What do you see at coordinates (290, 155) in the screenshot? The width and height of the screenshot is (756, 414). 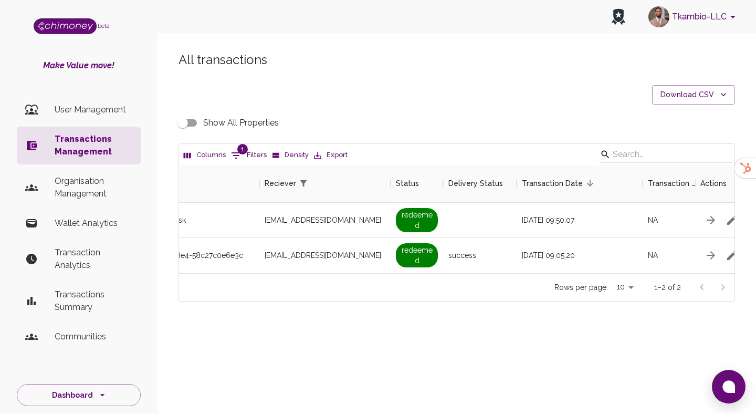 I see `button: Density` at bounding box center [290, 155].